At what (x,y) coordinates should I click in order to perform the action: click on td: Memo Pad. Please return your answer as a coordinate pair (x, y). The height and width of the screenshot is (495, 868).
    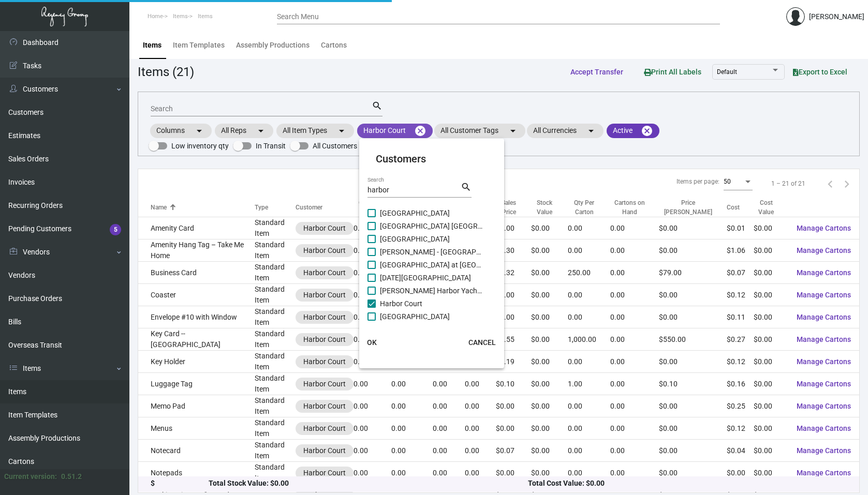
    Looking at the image, I should click on (196, 406).